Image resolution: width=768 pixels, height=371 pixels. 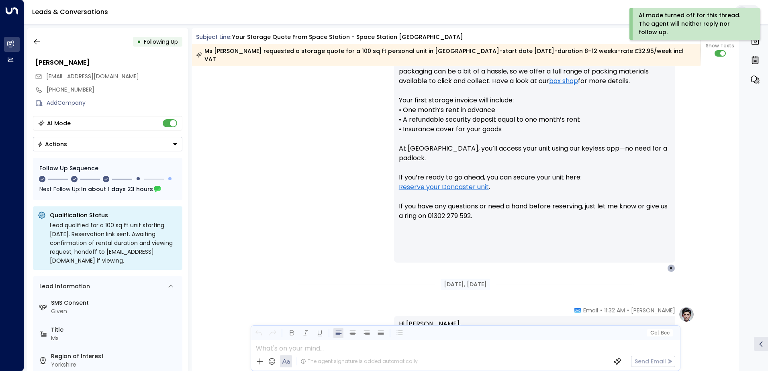 I want to click on button: Cc|Bcc, so click(x=660, y=333).